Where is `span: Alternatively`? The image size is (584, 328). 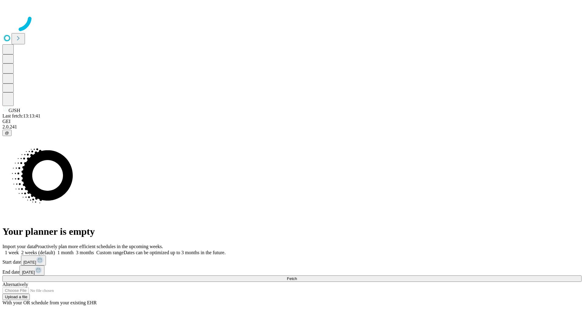
span: Alternatively is located at coordinates (15, 285).